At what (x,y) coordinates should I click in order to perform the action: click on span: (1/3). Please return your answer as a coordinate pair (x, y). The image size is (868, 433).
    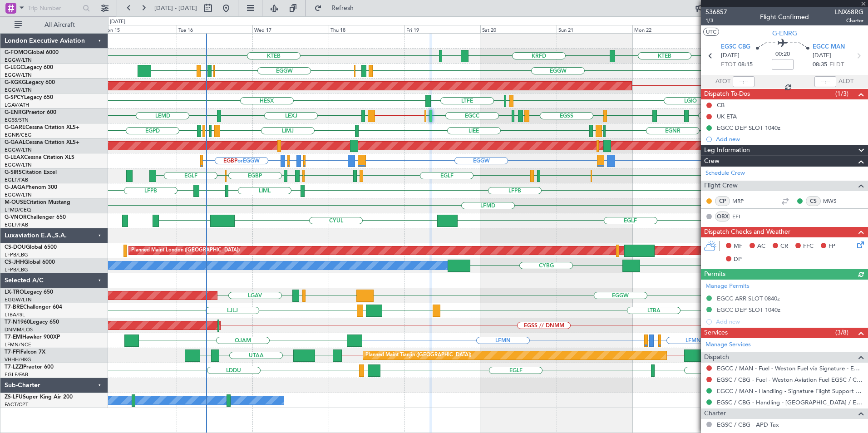
    Looking at the image, I should click on (842, 94).